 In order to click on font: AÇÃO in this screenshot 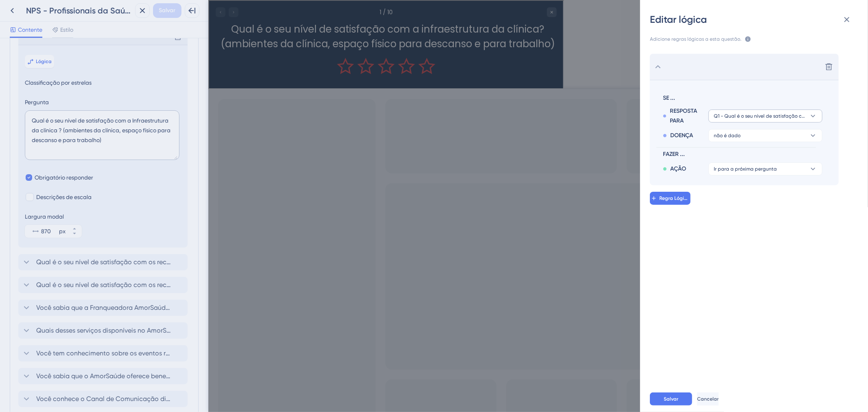, I will do `click(678, 169)`.